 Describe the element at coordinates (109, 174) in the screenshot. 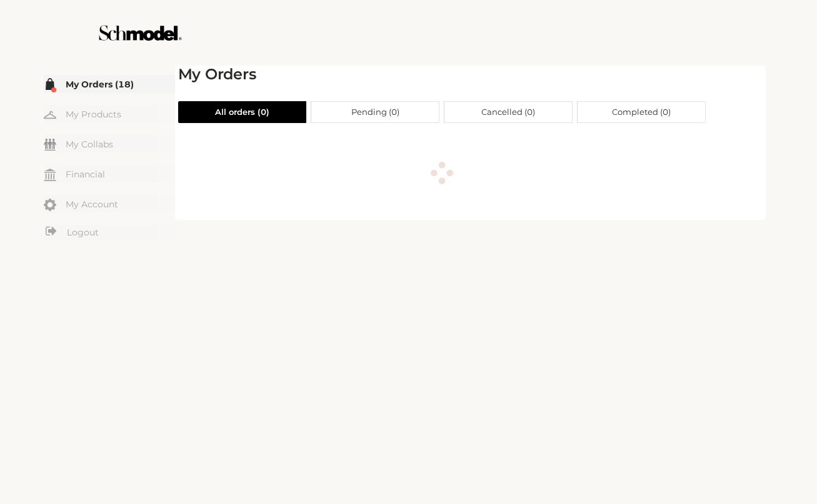

I see `a: Financial` at that location.